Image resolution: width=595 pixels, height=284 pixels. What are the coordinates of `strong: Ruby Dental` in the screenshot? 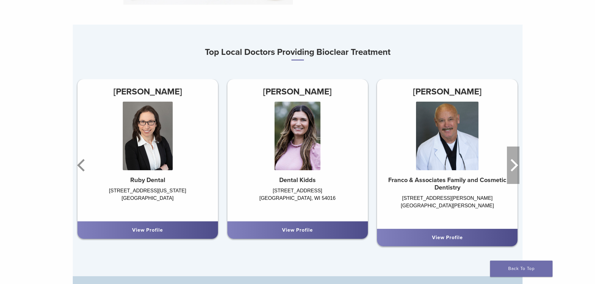 It's located at (148, 180).